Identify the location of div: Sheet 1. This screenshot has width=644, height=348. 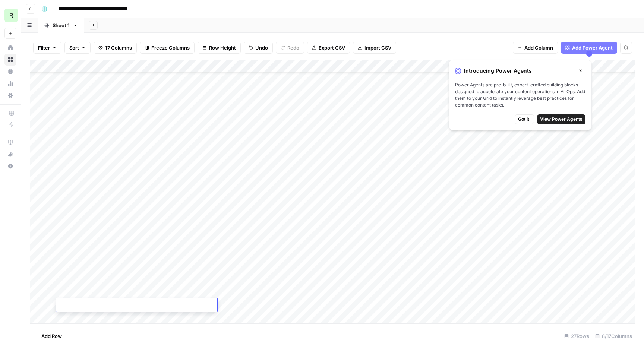
(61, 25).